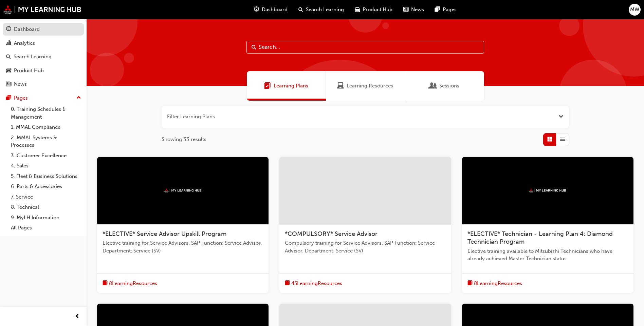 The image size is (644, 326). What do you see at coordinates (365, 86) in the screenshot?
I see `a: Learning ResourcesLearning Resources` at bounding box center [365, 86].